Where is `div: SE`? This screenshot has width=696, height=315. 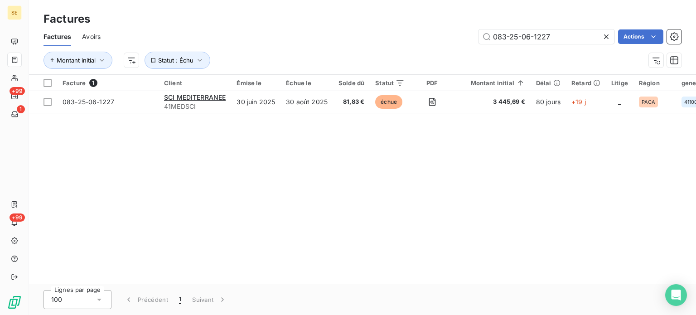
div: SE is located at coordinates (15, 13).